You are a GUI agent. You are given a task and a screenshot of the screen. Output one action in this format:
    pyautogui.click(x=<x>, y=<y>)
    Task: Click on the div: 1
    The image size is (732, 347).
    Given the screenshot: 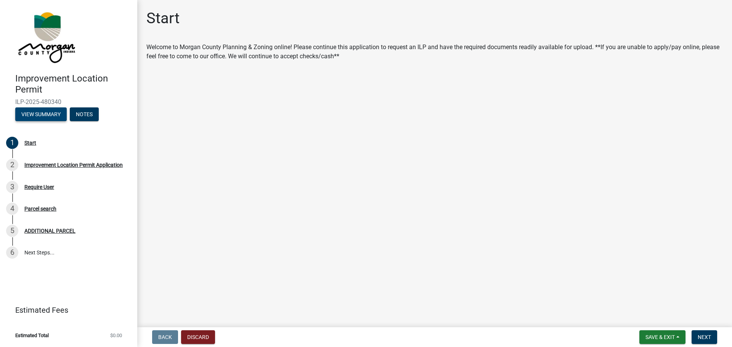 What is the action you would take?
    pyautogui.click(x=12, y=143)
    